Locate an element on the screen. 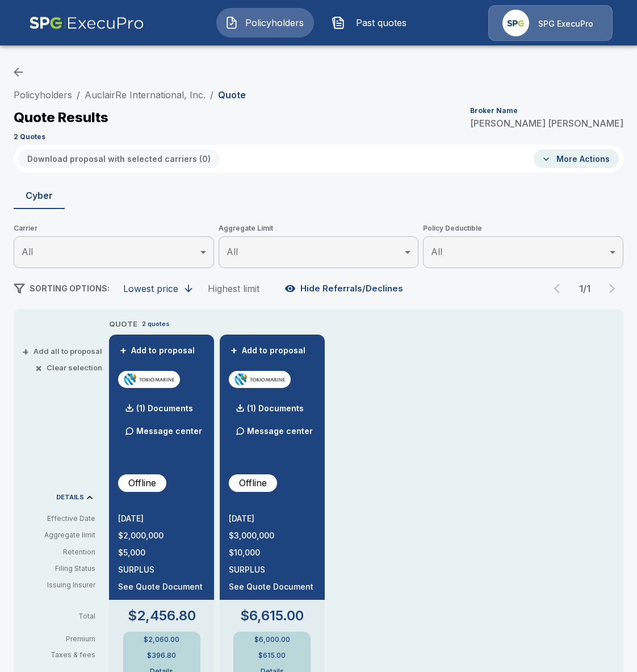  button: Policyholders IconPolicyholders is located at coordinates (265, 22).